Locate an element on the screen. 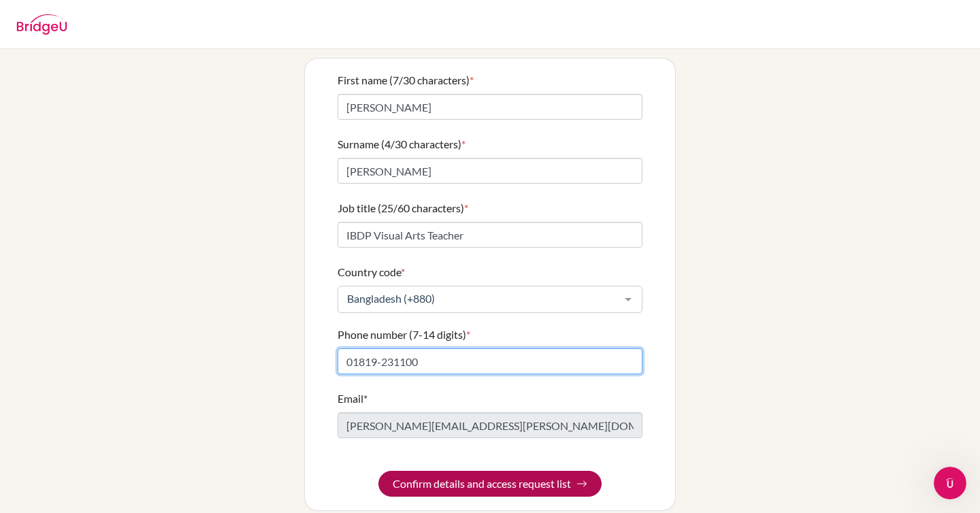  img: Arrow right is located at coordinates (582, 484).